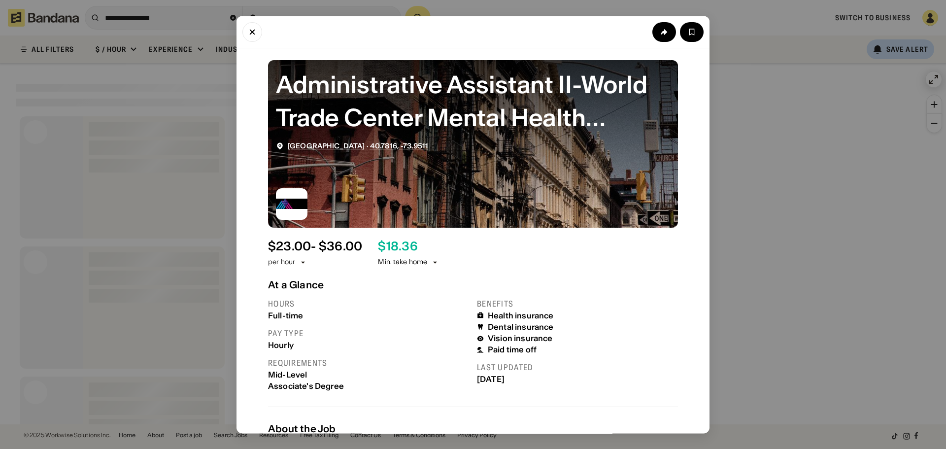 The image size is (946, 449). I want to click on img: Mount Sinai logo, so click(292, 204).